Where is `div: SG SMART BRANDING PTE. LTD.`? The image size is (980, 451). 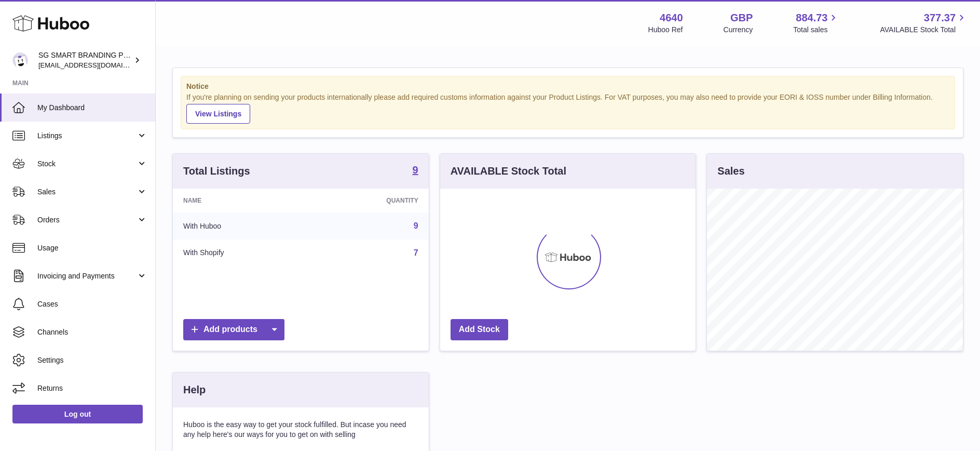 div: SG SMART BRANDING PTE. LTD. is located at coordinates (85, 60).